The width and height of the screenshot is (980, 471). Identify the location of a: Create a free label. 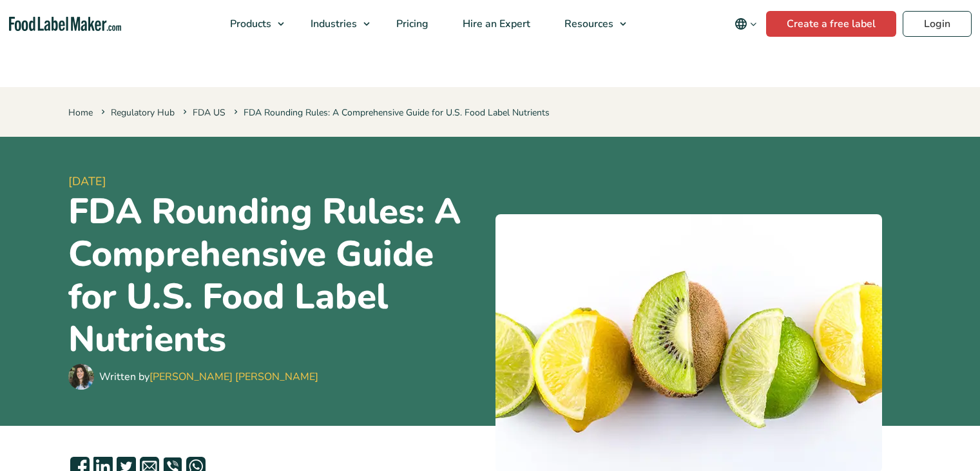
(831, 24).